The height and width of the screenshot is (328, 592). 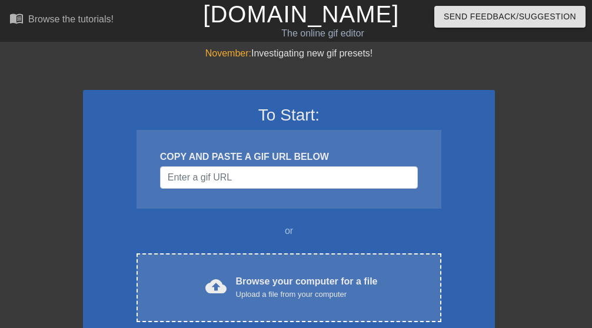 I want to click on div: Investigating new gif presets!, so click(x=289, y=54).